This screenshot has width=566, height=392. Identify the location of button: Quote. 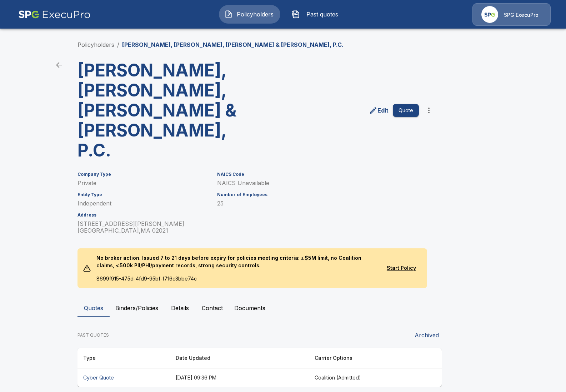
(406, 110).